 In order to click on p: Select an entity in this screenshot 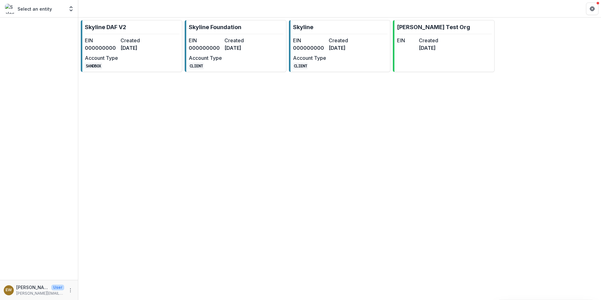, I will do `click(35, 9)`.